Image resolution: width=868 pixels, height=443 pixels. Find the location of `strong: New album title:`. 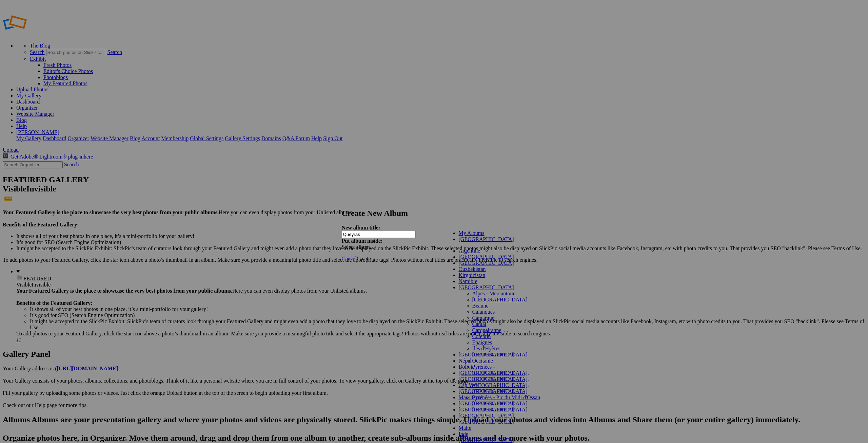

strong: New album title: is located at coordinates (361, 227).